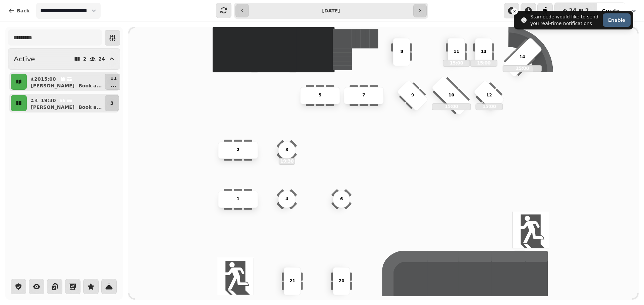 The height and width of the screenshot is (305, 644). What do you see at coordinates (292, 281) in the screenshot?
I see `p: 21` at bounding box center [292, 281].